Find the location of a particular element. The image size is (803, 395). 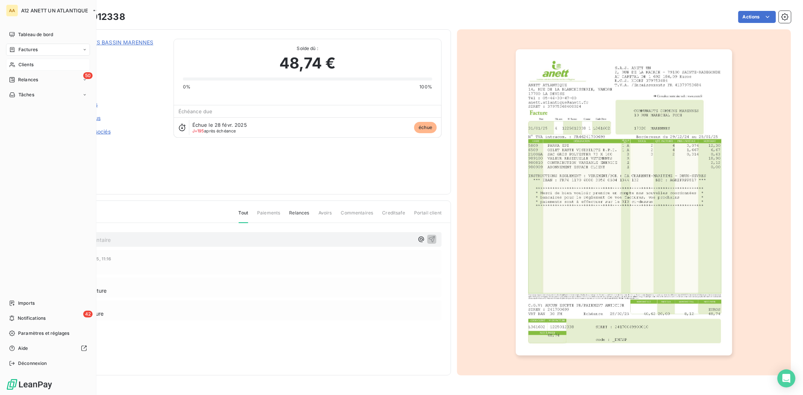

div: Open Intercom Messenger is located at coordinates (786, 378).